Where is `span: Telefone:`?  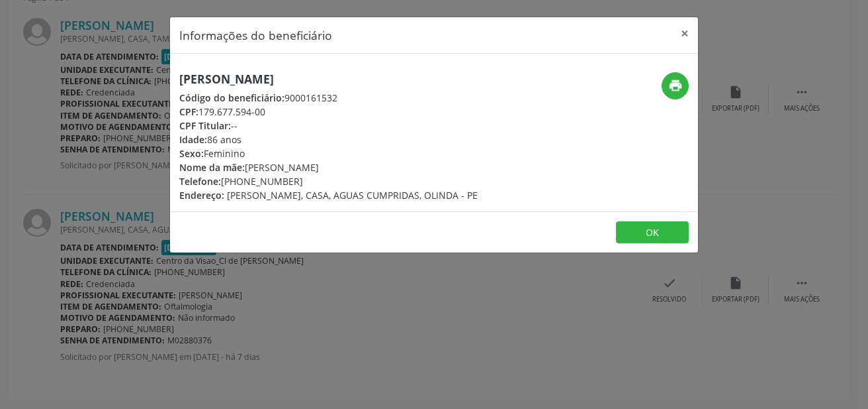
span: Telefone: is located at coordinates (199, 181).